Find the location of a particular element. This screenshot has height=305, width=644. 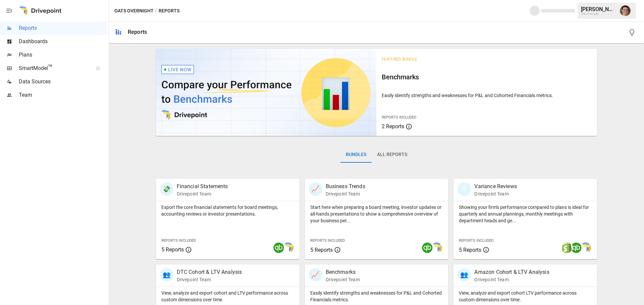

button: Oats Overnight is located at coordinates (134, 11).